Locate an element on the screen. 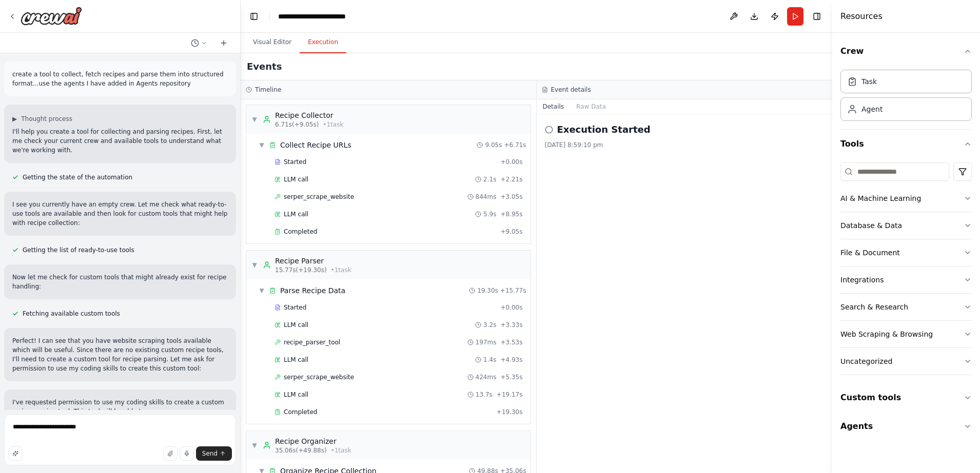 This screenshot has width=980, height=473. span: Send is located at coordinates (210, 454).